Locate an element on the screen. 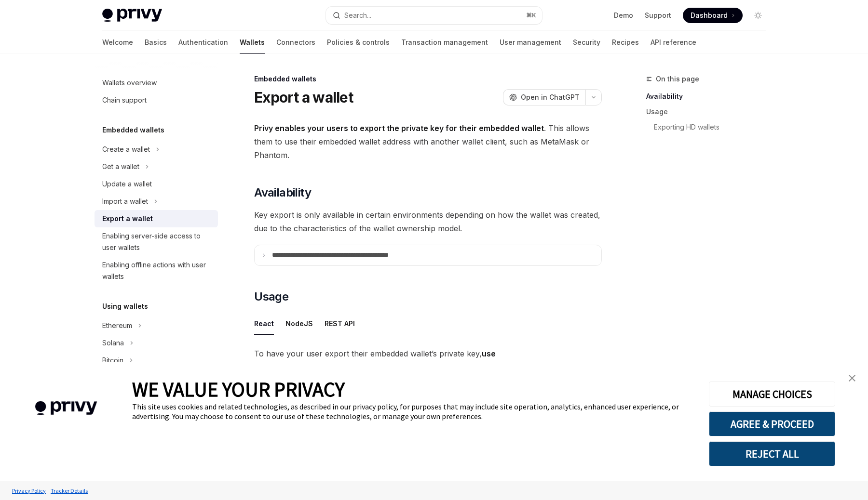 This screenshot has width=868, height=500. strong: Privy enables your users to export the private key for their embedded wallet is located at coordinates (399, 129).